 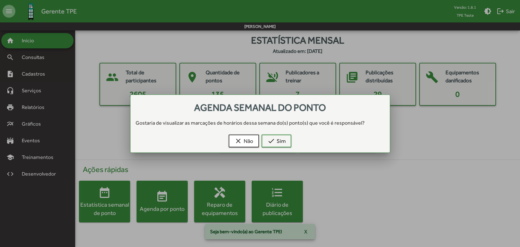 What do you see at coordinates (244, 141) in the screenshot?
I see `span: Não` at bounding box center [244, 141].